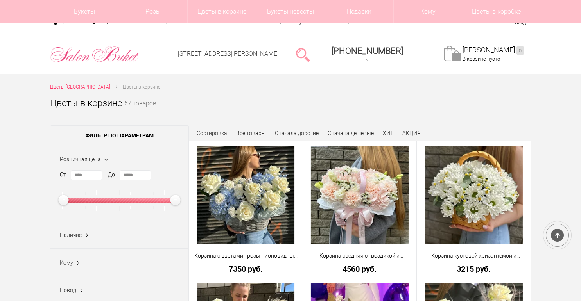 This screenshot has height=301, width=581. I want to click on label: От, so click(63, 175).